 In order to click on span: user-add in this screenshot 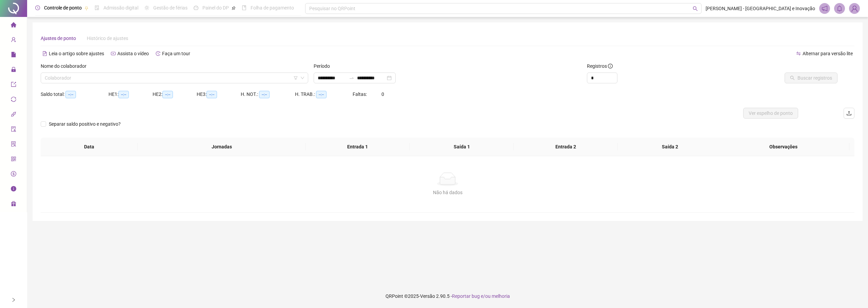, I will do `click(14, 41)`.